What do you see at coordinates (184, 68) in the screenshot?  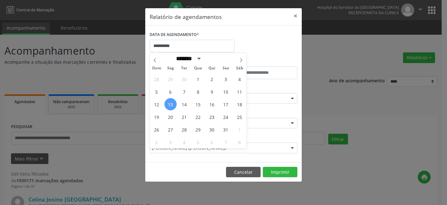 I see `span: Ter` at bounding box center [184, 68].